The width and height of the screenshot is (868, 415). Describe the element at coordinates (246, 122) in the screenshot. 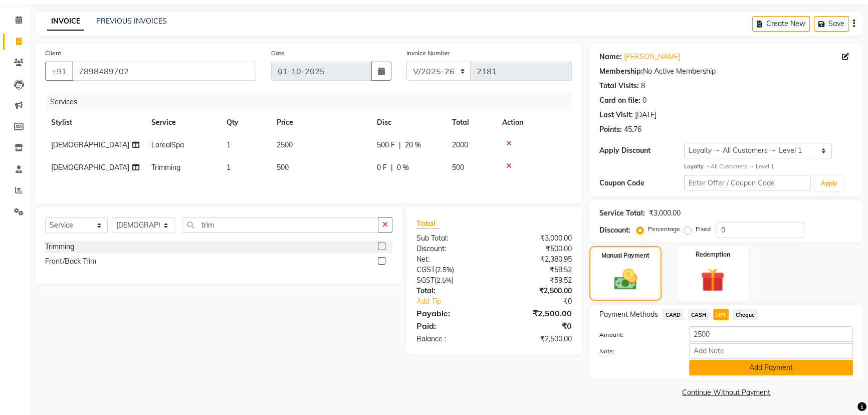

I see `th: Qty` at that location.